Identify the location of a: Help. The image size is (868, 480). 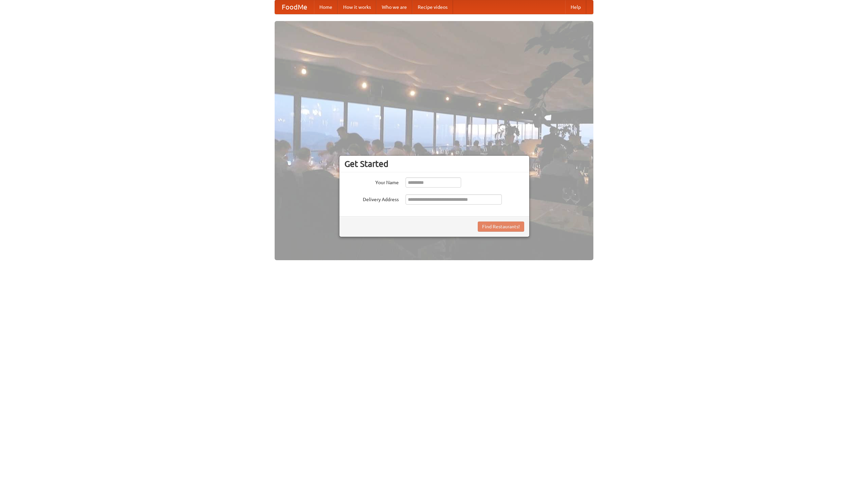
(576, 7).